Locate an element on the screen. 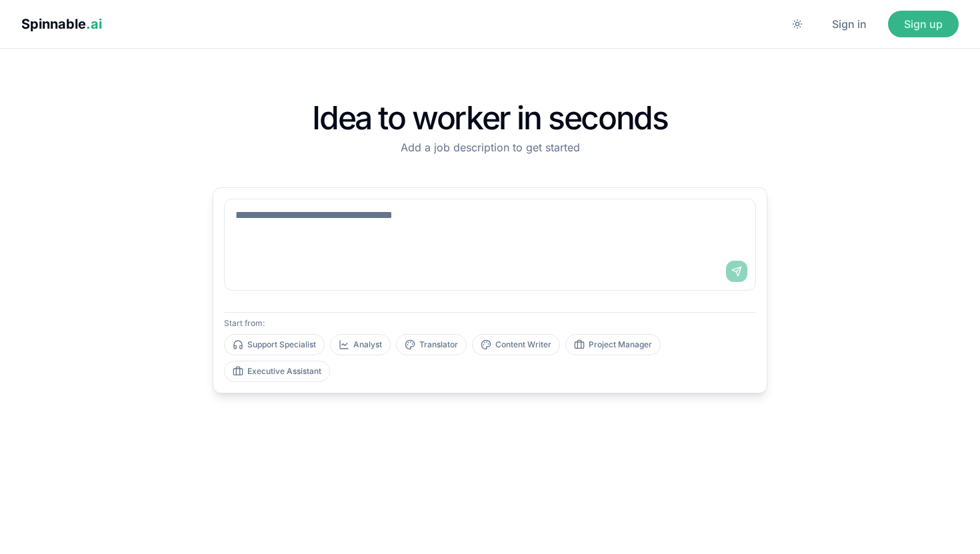  button: Switch to dark mode is located at coordinates (797, 24).